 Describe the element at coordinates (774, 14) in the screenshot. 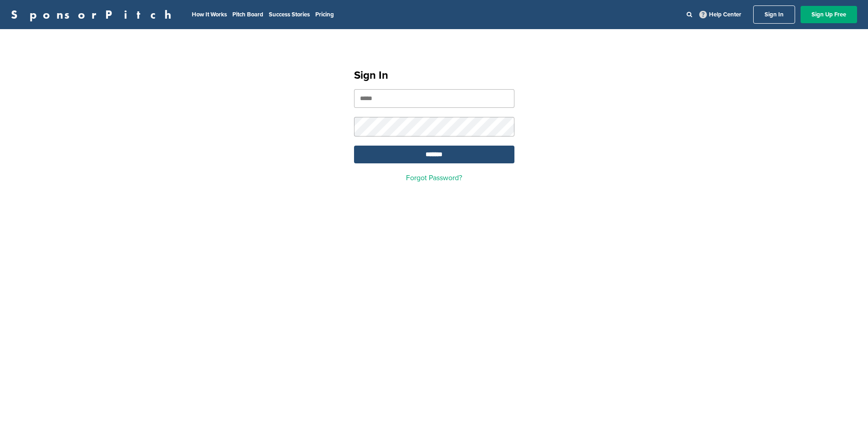

I see `a: Sign In` at that location.